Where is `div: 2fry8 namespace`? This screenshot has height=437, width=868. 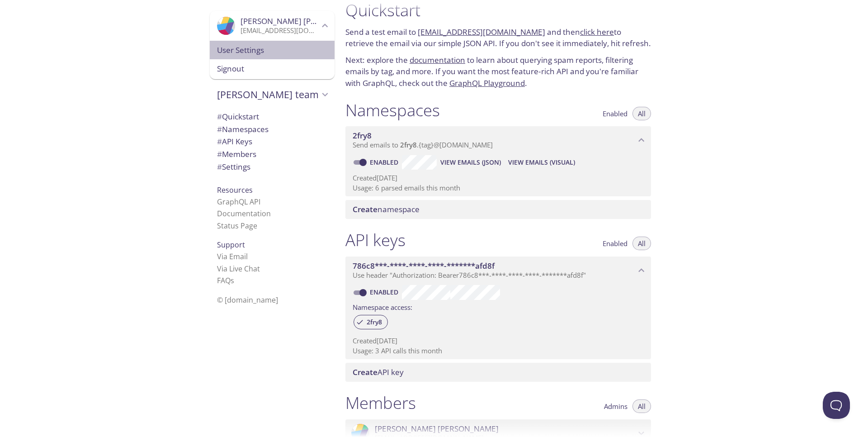
div: 2fry8 namespace is located at coordinates (499, 140).